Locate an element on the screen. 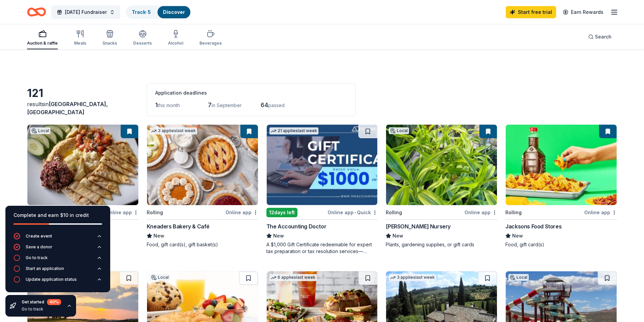 The image size is (644, 322). a: Discover is located at coordinates (174, 12).